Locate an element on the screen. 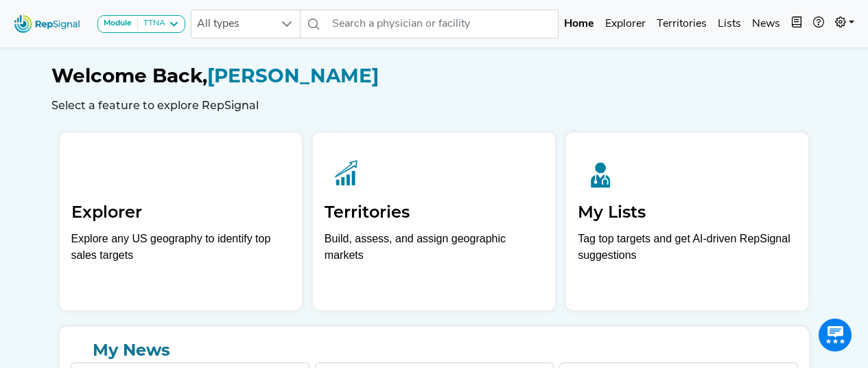 The image size is (868, 368). a: Lists is located at coordinates (729, 24).